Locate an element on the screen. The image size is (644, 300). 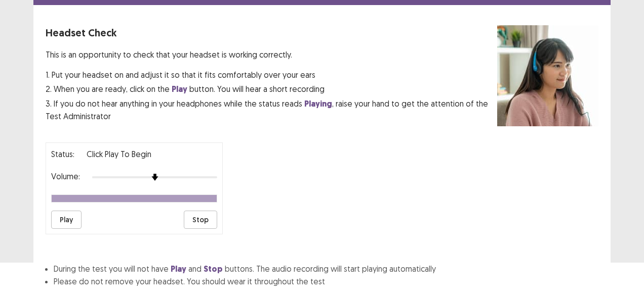
strong: Playing is located at coordinates (318, 104).